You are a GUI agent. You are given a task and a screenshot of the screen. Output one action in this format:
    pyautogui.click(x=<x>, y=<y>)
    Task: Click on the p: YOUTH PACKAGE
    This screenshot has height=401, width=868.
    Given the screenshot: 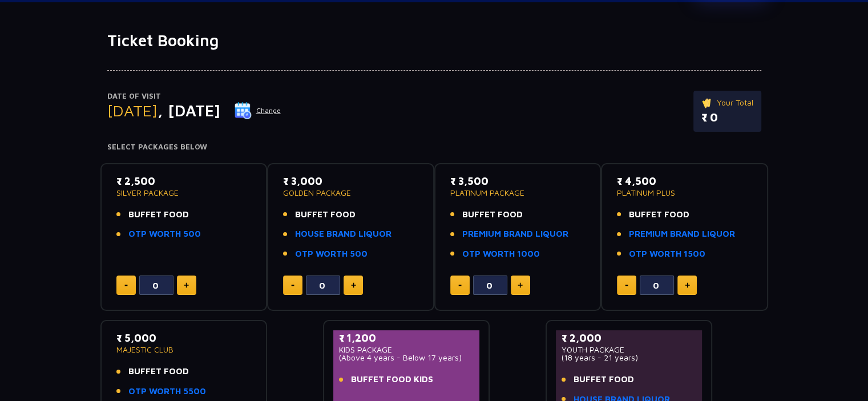 What is the action you would take?
    pyautogui.click(x=629, y=349)
    